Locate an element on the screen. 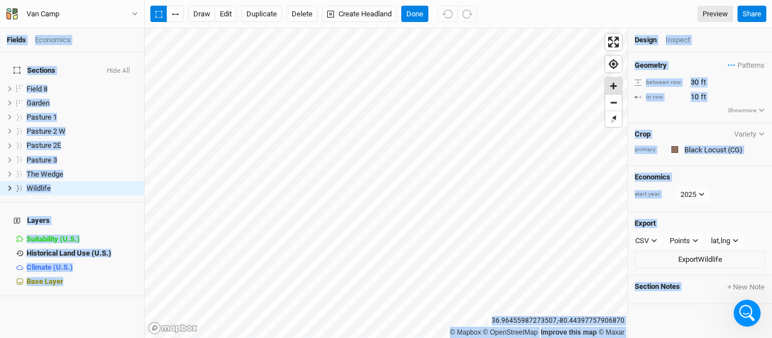 The width and height of the screenshot is (772, 338). button: Van Camp is located at coordinates (72, 14).